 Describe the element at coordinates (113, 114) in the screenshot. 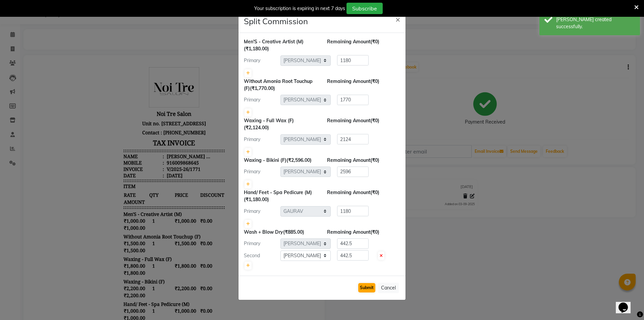

I see `div: Date` at that location.